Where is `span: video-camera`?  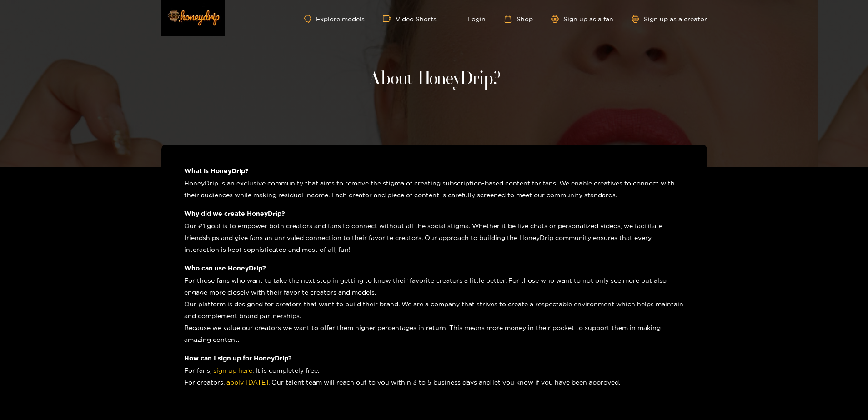 span: video-camera is located at coordinates (389, 18).